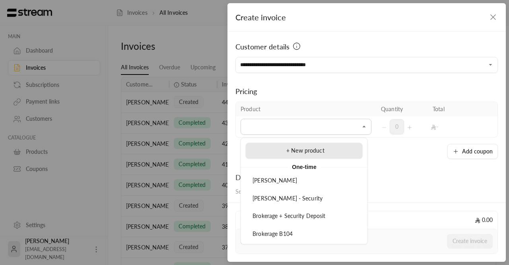 The image size is (509, 265). Describe the element at coordinates (397, 127) in the screenshot. I see `span: 0` at that location.